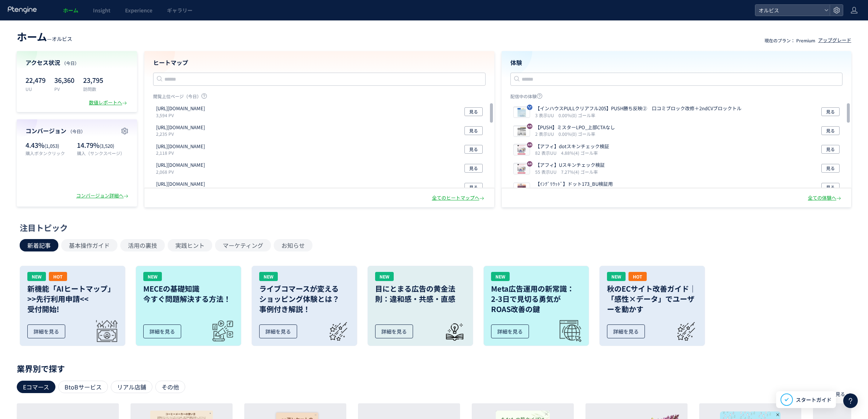 Image resolution: width=868 pixels, height=419 pixels. Describe the element at coordinates (319, 97) in the screenshot. I see `p: 閲覧上位ページ（今日）` at that location.